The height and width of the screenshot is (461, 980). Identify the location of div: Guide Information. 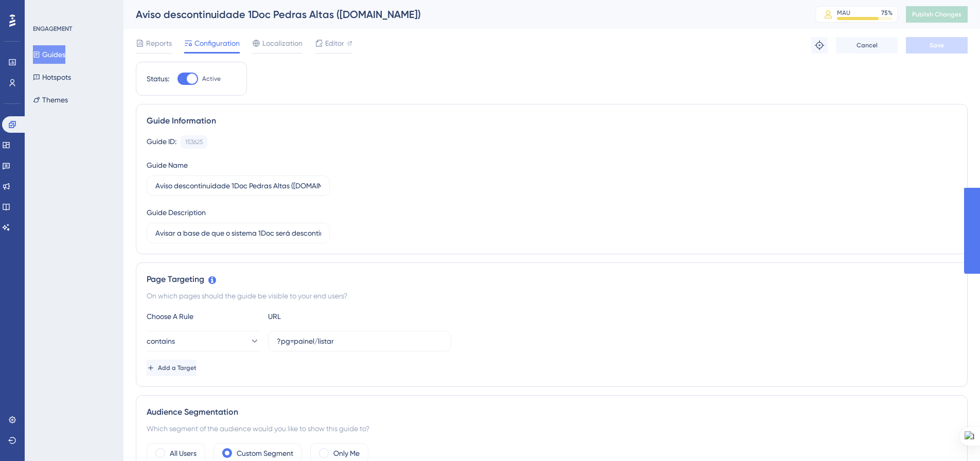
(551, 121).